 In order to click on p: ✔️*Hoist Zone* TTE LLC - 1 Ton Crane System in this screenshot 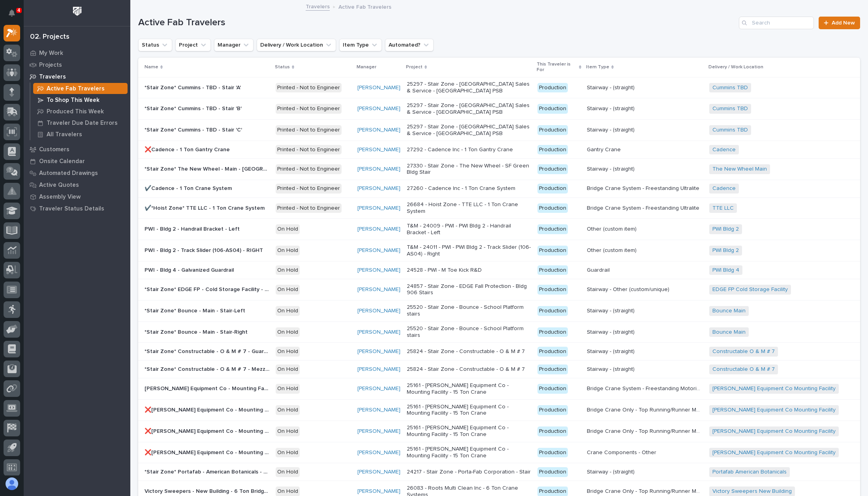, I will do `click(205, 207)`.